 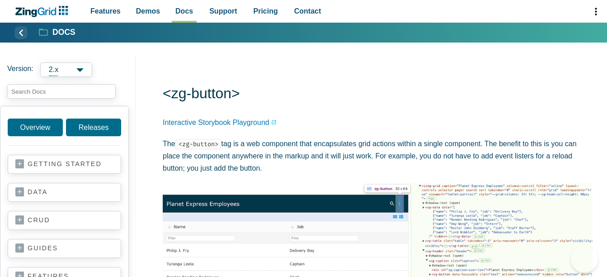 What do you see at coordinates (64, 164) in the screenshot?
I see `a: getting started` at bounding box center [64, 164].